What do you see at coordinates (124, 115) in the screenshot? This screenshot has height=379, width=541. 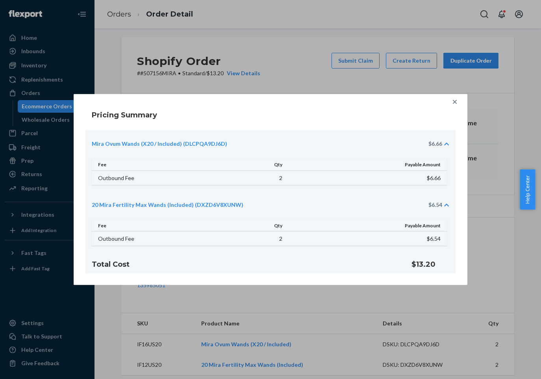 I see `h4: Pricing Summary` at bounding box center [124, 115].